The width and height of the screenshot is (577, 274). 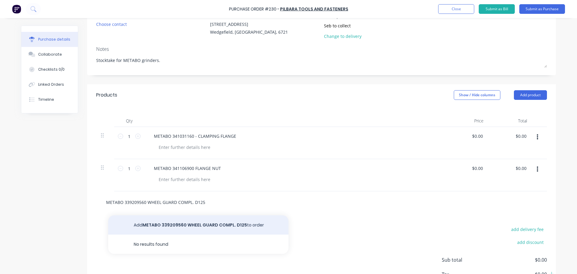 What do you see at coordinates (50, 54) in the screenshot?
I see `div: Collaborate` at bounding box center [50, 54].